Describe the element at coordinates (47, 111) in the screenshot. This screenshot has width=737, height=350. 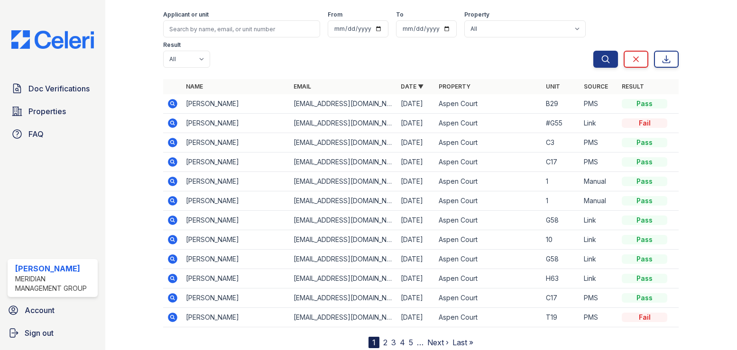
I see `span: Properties` at that location.